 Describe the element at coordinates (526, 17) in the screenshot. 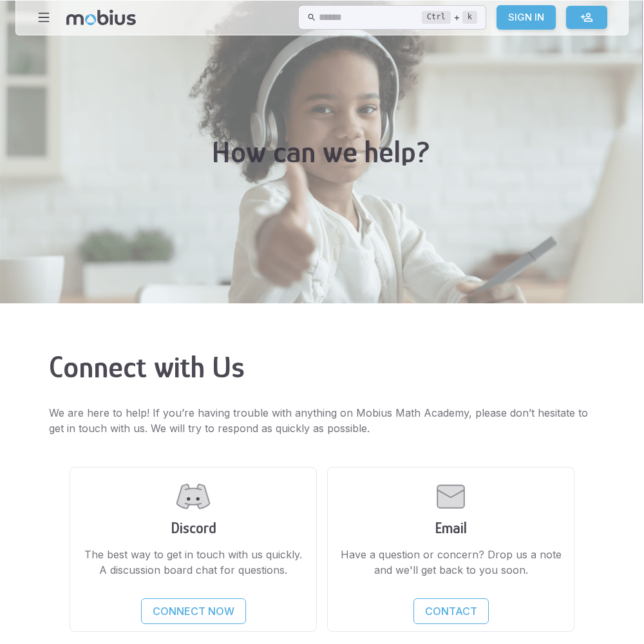

I see `a: Sign In` at that location.